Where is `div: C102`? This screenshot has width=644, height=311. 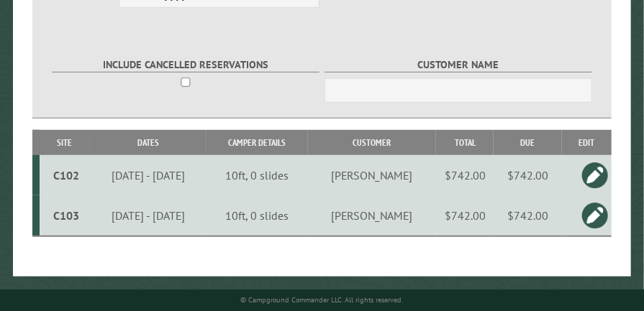 div: C102 is located at coordinates (66, 175).